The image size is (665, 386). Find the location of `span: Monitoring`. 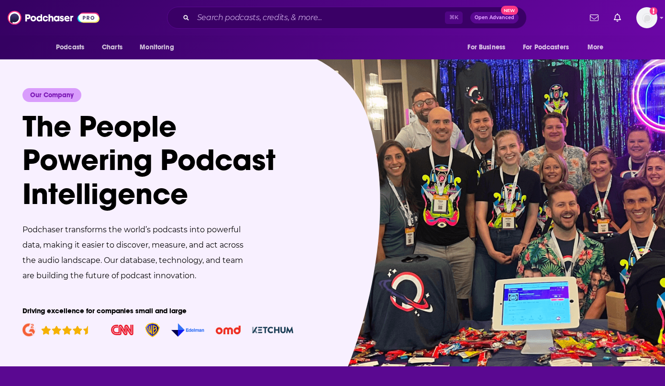

span: Monitoring is located at coordinates (156, 47).